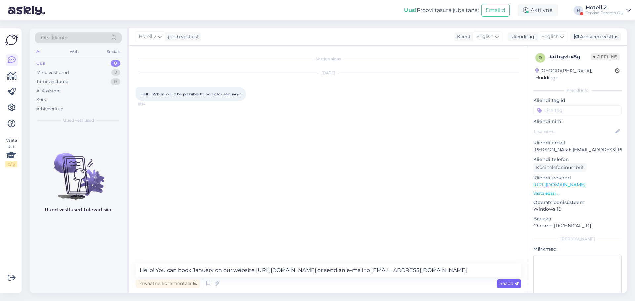 This screenshot has width=635, height=301. Describe the element at coordinates (578, 178) in the screenshot. I see `p: Klienditeekond` at that location.